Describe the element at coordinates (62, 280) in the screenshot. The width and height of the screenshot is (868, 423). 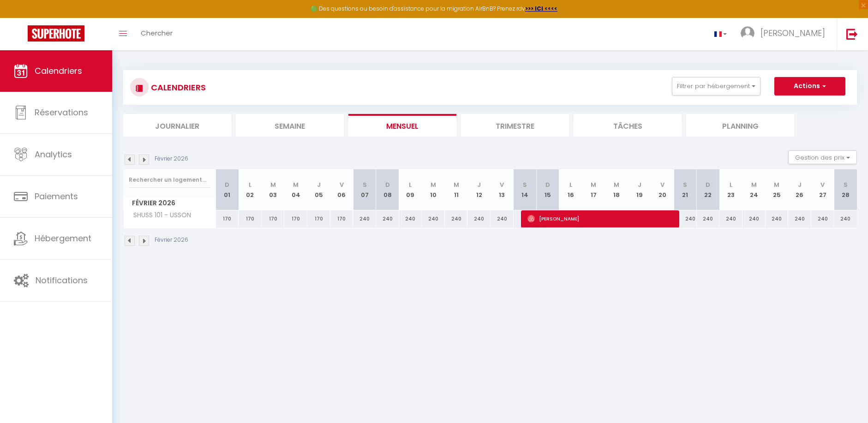
I see `span: Notifications` at that location.